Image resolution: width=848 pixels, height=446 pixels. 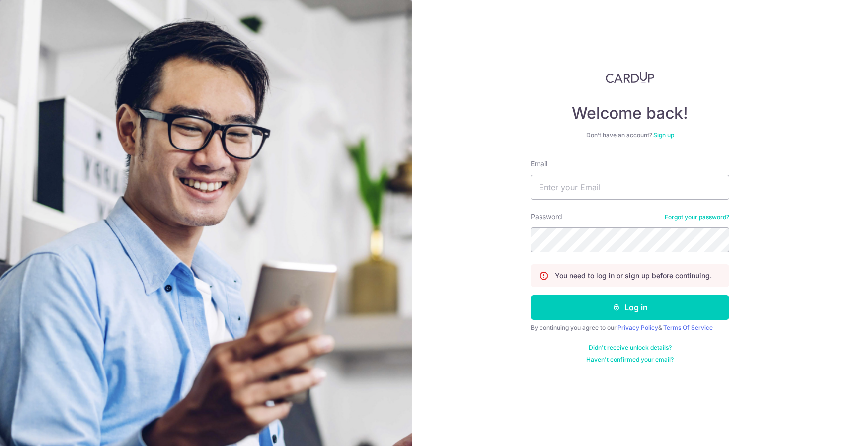 What do you see at coordinates (630, 187) in the screenshot?
I see `input: Enter your Email` at bounding box center [630, 187].